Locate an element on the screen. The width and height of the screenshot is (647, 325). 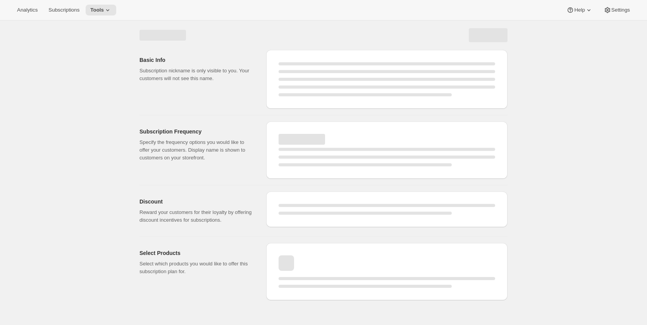
h2: Discount is located at coordinates (196, 202).